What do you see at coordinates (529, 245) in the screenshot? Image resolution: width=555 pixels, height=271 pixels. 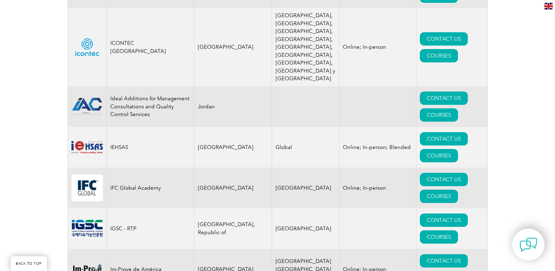 I see `img: contact-chat.png` at bounding box center [529, 245].